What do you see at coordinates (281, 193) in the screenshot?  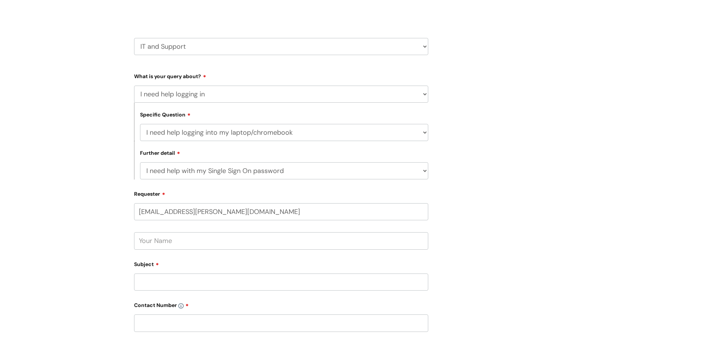 I see `label: Requester` at bounding box center [281, 193].